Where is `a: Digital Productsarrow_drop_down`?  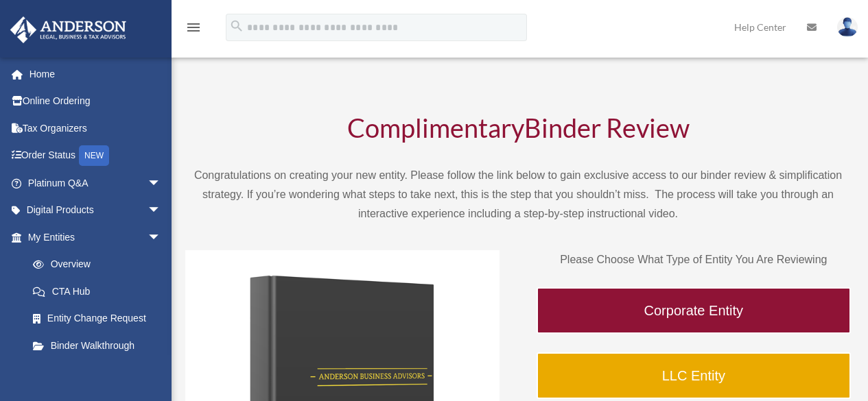 a: Digital Productsarrow_drop_down is located at coordinates (96, 210).